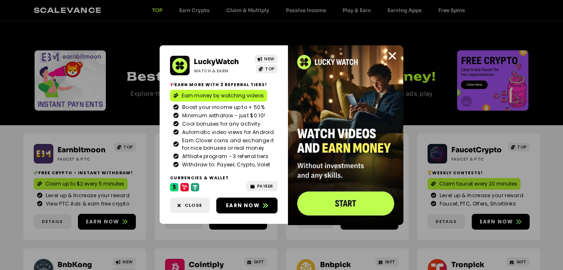 The width and height of the screenshot is (563, 270). Describe the element at coordinates (222, 116) in the screenshot. I see `span: Minimum withdraw - just $0.10!` at that location.